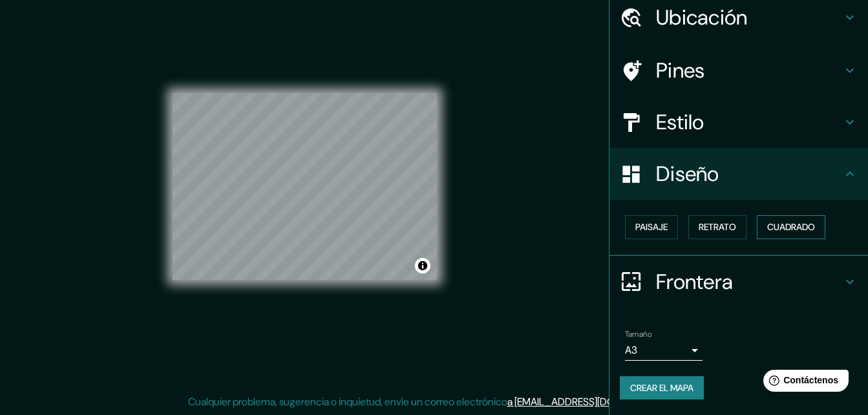 The height and width of the screenshot is (415, 868). I want to click on button: Retrato, so click(717, 226).